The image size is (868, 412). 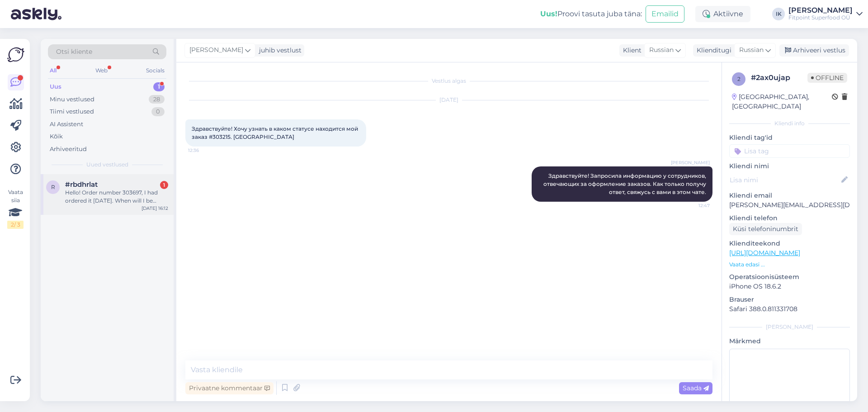 I want to click on p: iPhone OS 18.6.2, so click(x=789, y=286).